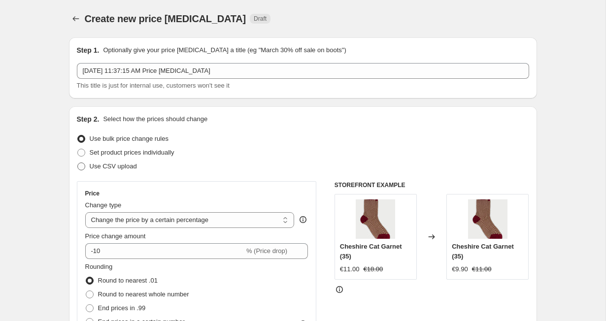 This screenshot has width=606, height=321. I want to click on h2: Step 2., so click(88, 119).